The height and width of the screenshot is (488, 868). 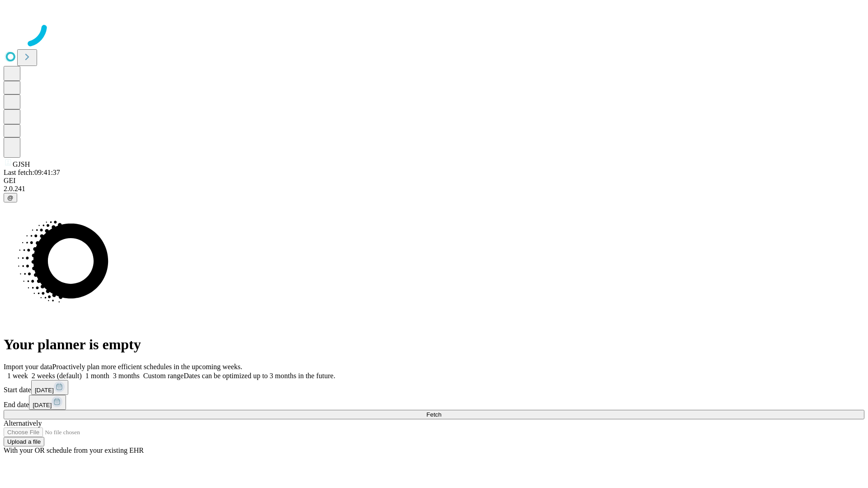 What do you see at coordinates (434, 402) in the screenshot?
I see `div: End date` at bounding box center [434, 402].